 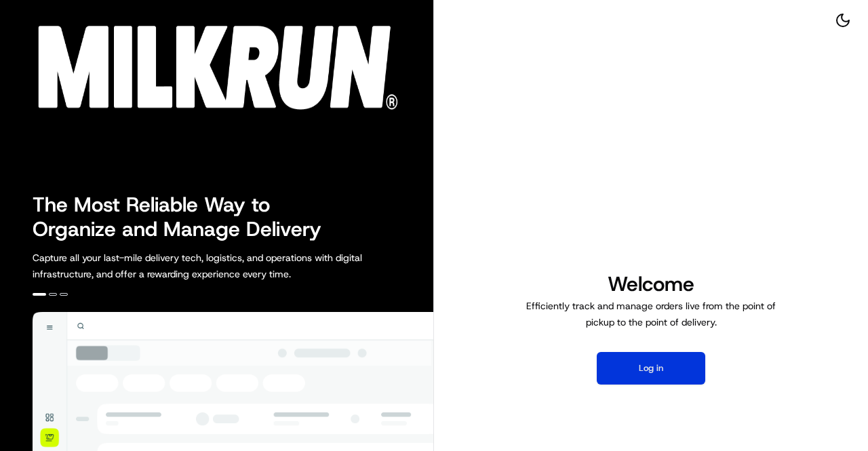 What do you see at coordinates (184, 217) in the screenshot?
I see `h2: The Most Reliable Way to Organize and Manage Delivery` at bounding box center [184, 217].